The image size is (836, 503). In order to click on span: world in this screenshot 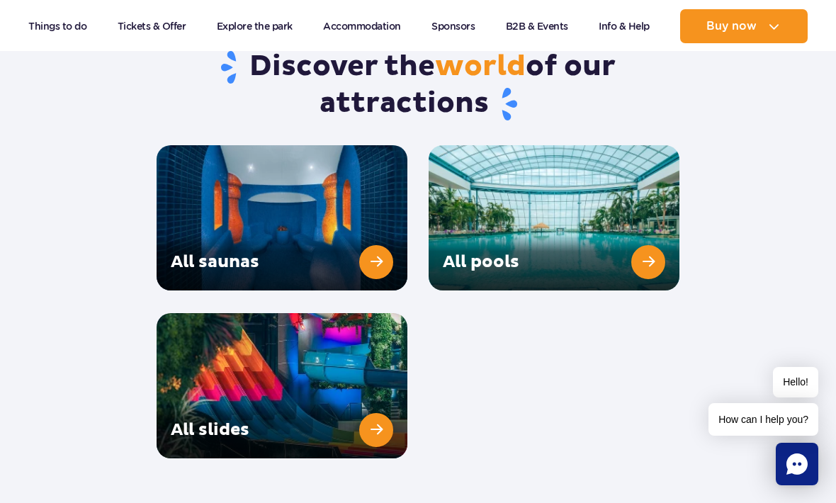, I will do `click(480, 67)`.